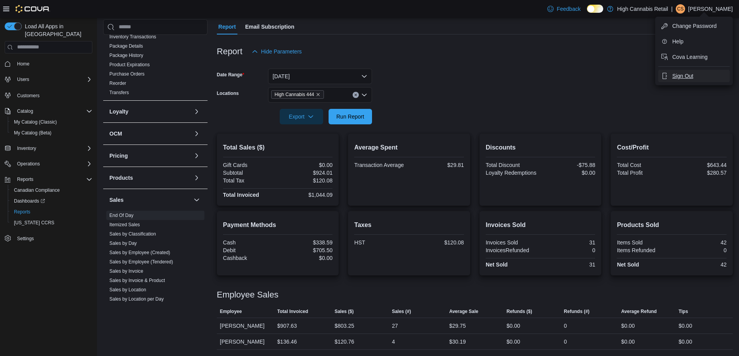 This screenshot has width=739, height=356. What do you see at coordinates (52, 122) in the screenshot?
I see `button: My Catalog (Classic)` at bounding box center [52, 122].